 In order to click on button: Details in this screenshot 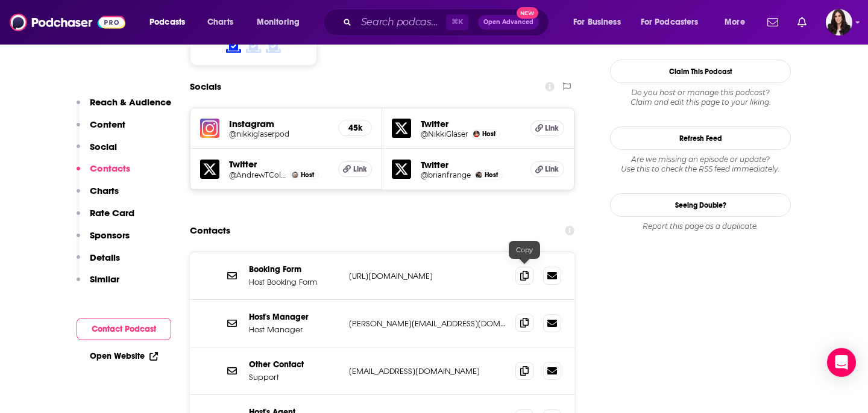, I will do `click(98, 262)`.